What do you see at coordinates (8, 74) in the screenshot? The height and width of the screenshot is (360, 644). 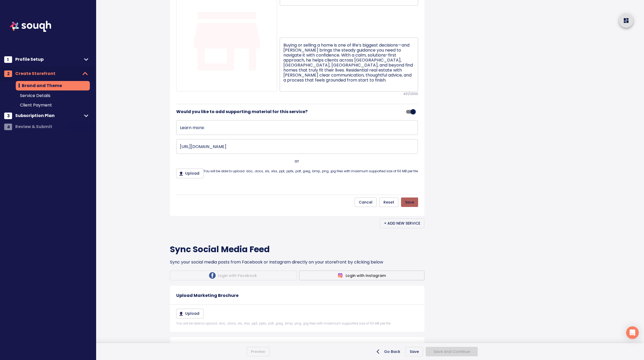 I see `span: 2` at bounding box center [8, 74].